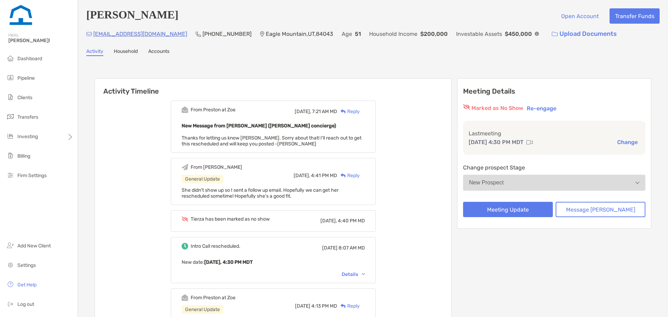 Image resolution: width=668 pixels, height=317 pixels. Describe the element at coordinates (357, 34) in the screenshot. I see `p: 51` at that location.